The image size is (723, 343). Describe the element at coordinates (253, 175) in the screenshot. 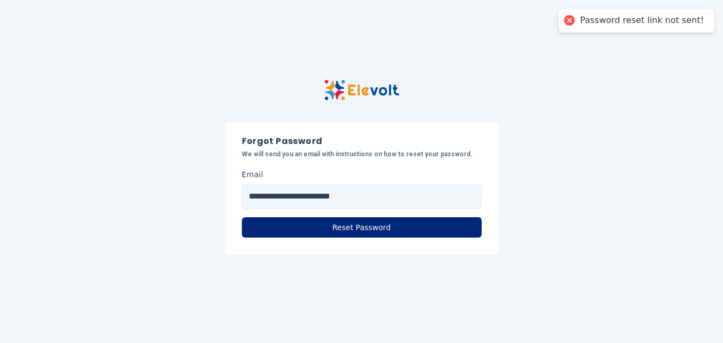

I see `label: Email` at that location.